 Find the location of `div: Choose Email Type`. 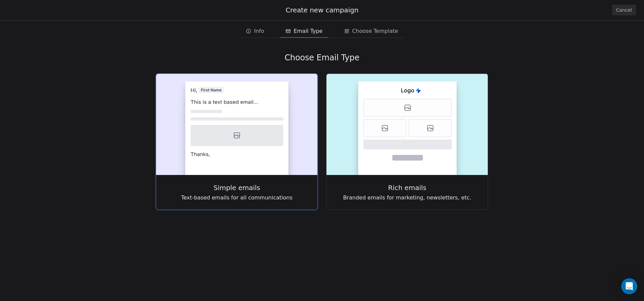

div: Choose Email Type is located at coordinates (322, 58).